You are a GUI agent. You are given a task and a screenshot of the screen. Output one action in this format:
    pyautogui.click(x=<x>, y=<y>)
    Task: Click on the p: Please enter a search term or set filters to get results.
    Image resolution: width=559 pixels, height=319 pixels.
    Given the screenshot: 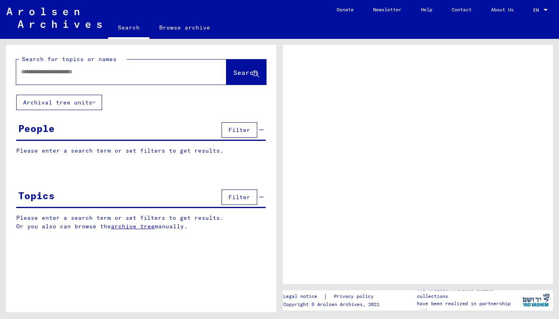 What is the action you would take?
    pyautogui.click(x=141, y=151)
    